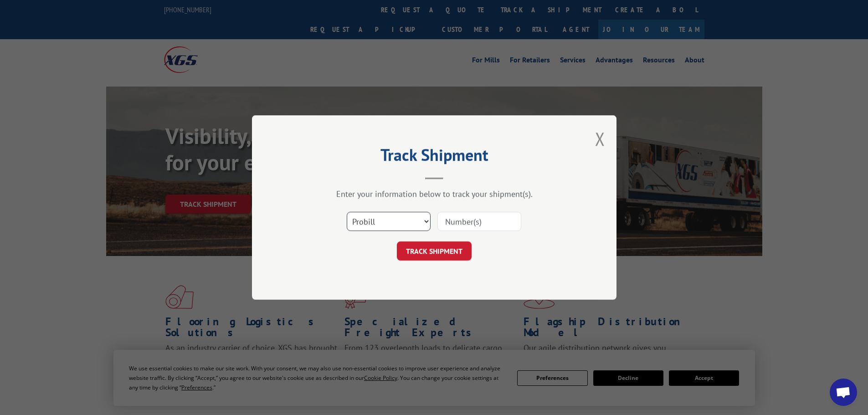 The height and width of the screenshot is (415, 868). Describe the element at coordinates (434, 157) in the screenshot. I see `h2: Track Shipment` at that location.